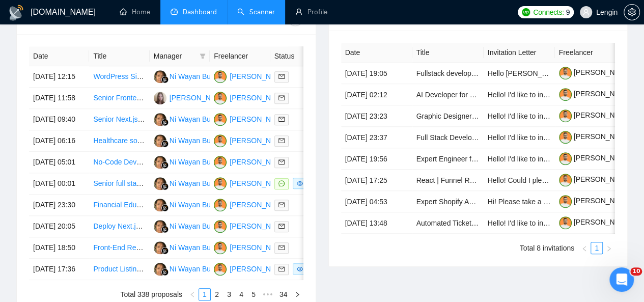  What do you see at coordinates (119, 99) in the screenshot?
I see `td: Senior Frontend Developer with Web Master Background` at bounding box center [119, 99].